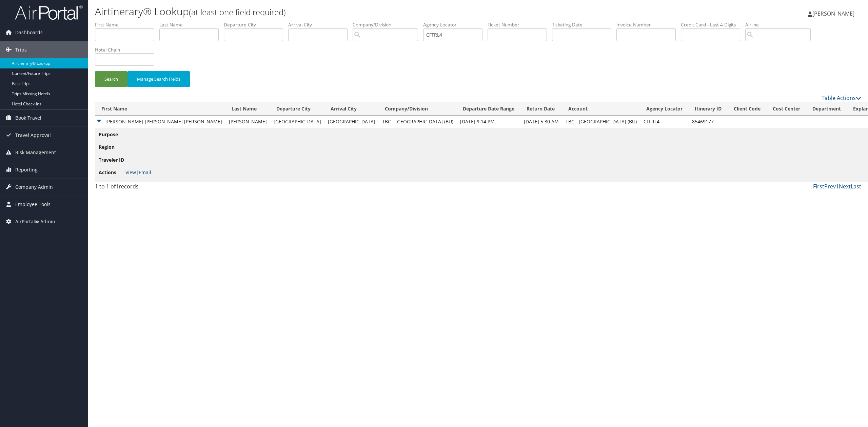 This screenshot has height=427, width=868. Describe the element at coordinates (117, 187) in the screenshot. I see `span: 1` at that location.